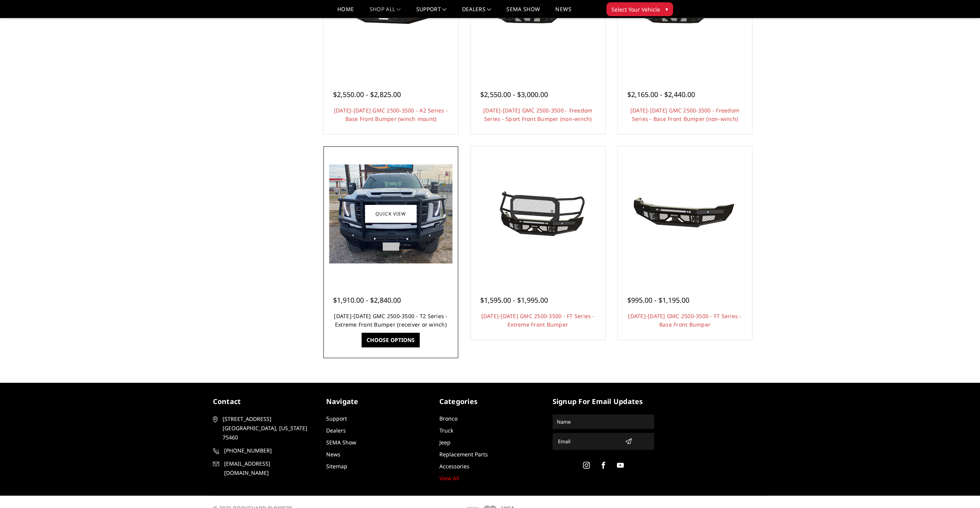  What do you see at coordinates (448, 418) in the screenshot?
I see `a: Bronco` at bounding box center [448, 418].